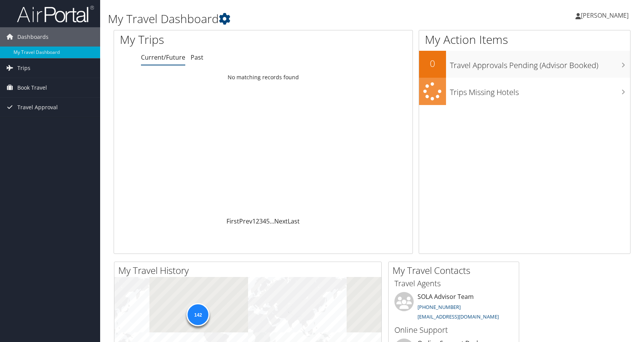 Image resolution: width=644 pixels, height=342 pixels. I want to click on span: Book Travel, so click(32, 88).